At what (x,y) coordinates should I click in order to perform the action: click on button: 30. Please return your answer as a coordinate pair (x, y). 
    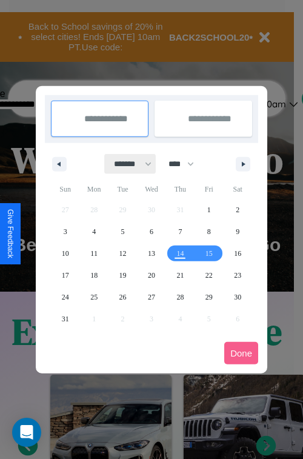
    Looking at the image, I should click on (238, 297).